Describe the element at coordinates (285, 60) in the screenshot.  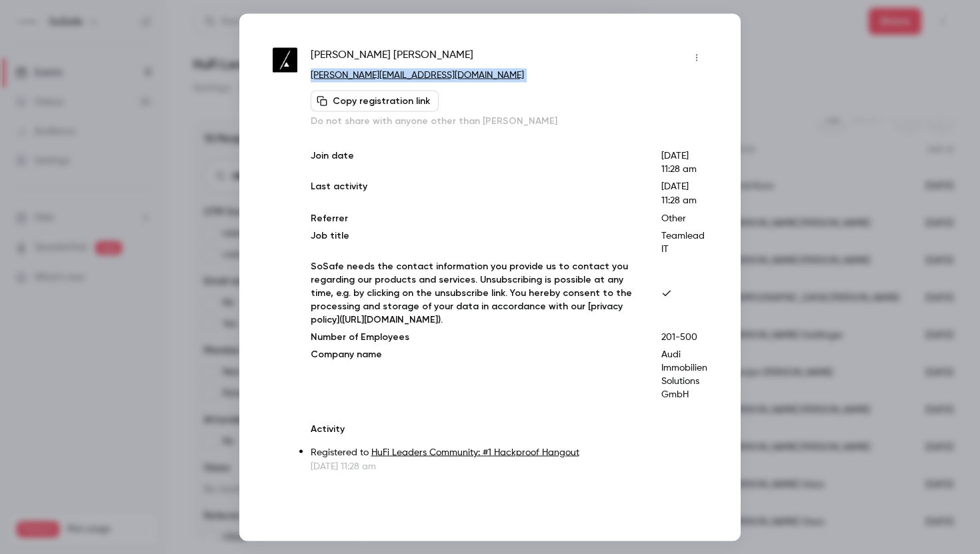
I see `img: audi-is.de` at that location.